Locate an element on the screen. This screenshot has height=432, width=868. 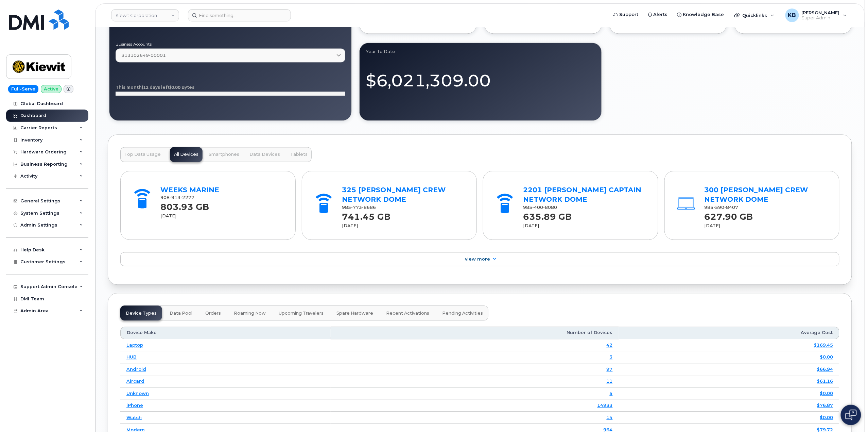
button: Data Devices is located at coordinates (265, 155).